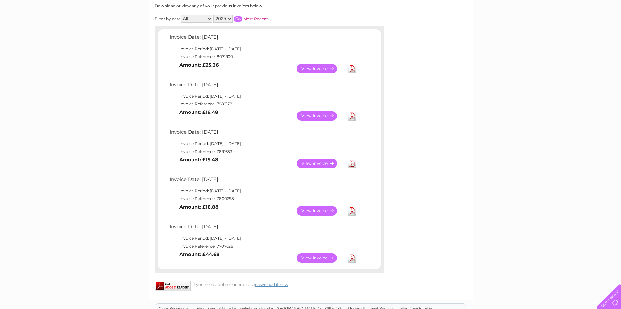 This screenshot has width=621, height=309. I want to click on img: logo.png, so click(38, 27).